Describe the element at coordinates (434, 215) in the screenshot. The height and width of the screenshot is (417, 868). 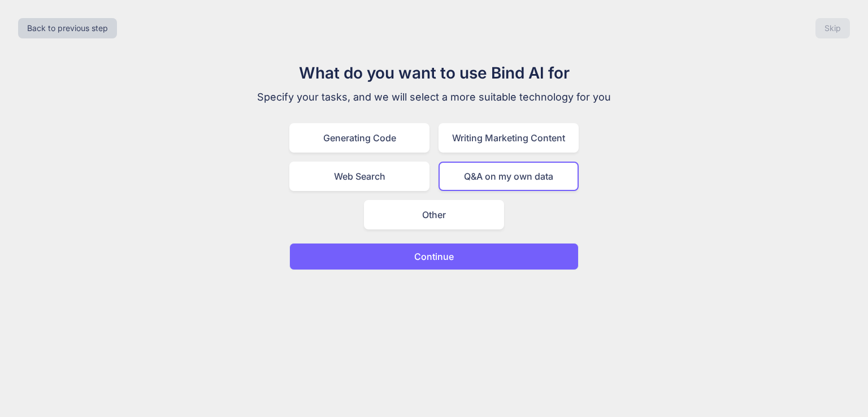
I see `div: Other` at that location.